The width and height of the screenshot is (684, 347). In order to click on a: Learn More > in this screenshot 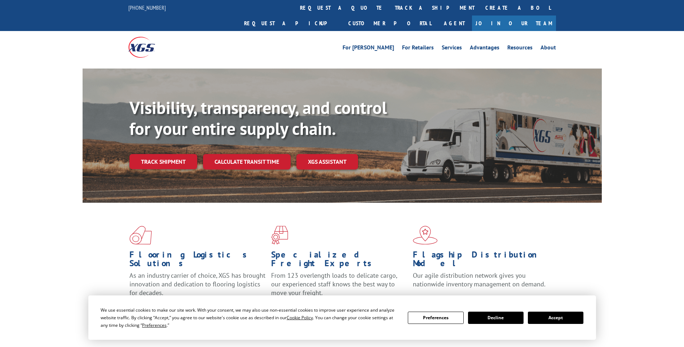, I will do `click(458, 299)`.